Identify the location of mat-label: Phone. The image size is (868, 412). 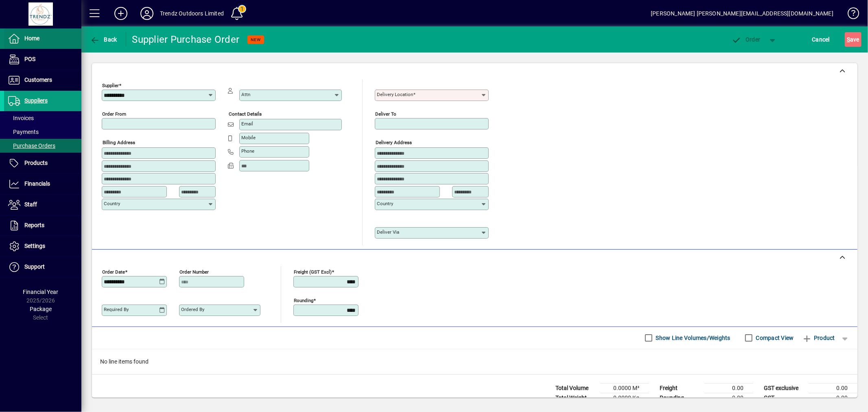
(248, 151).